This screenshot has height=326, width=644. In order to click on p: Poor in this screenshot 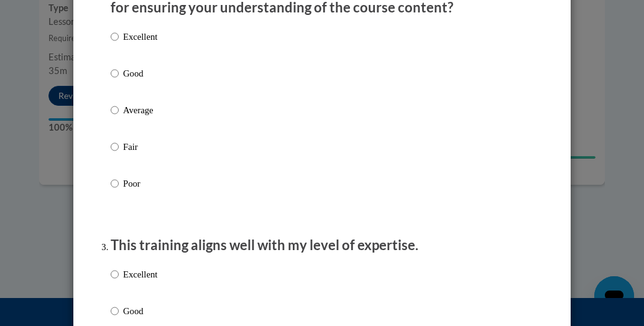, I will do `click(140, 184)`.